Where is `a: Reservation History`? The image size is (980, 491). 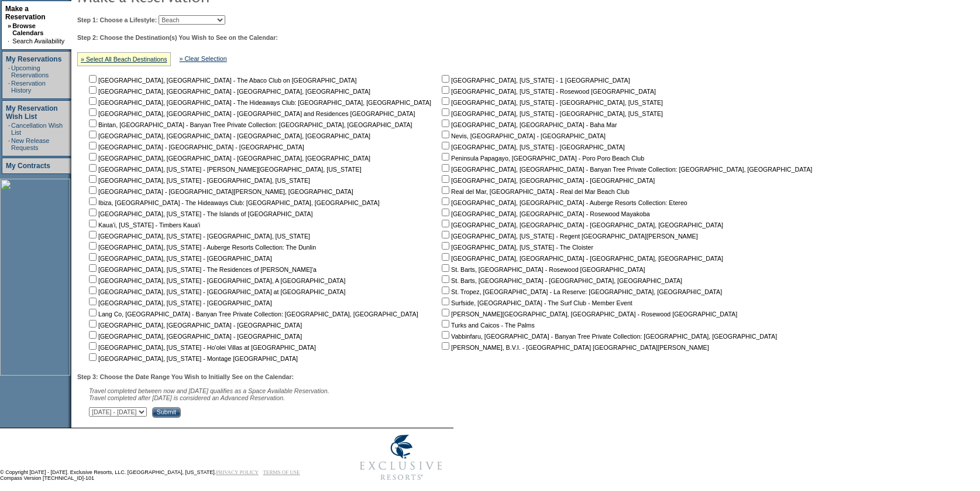
a: Reservation History is located at coordinates (28, 87).